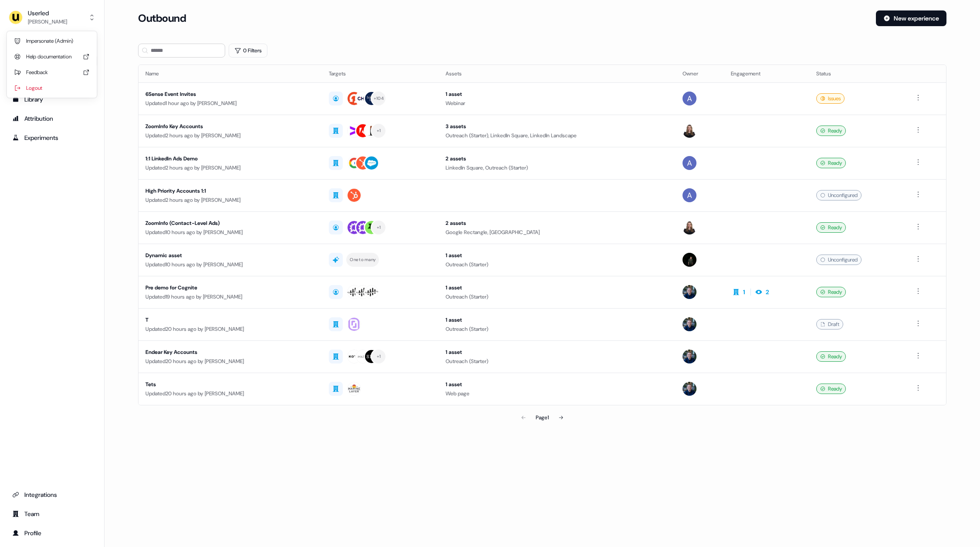 The image size is (980, 547). What do you see at coordinates (52, 72) in the screenshot?
I see `div: Feedback` at bounding box center [52, 72].